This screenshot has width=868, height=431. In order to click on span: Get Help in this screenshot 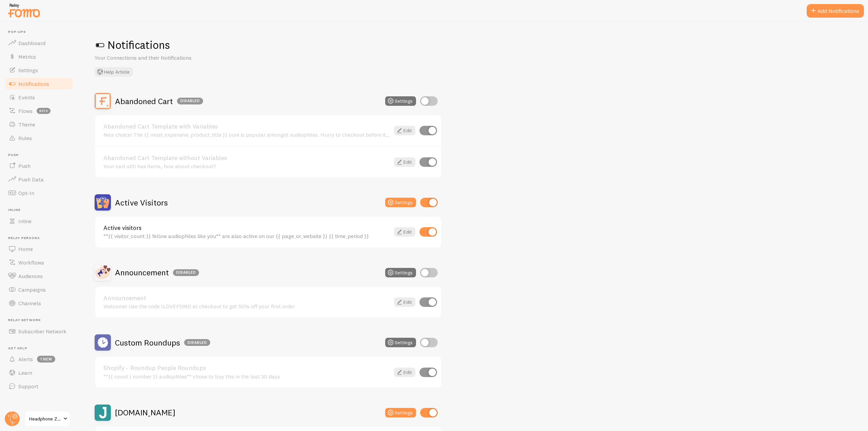, I will do `click(41, 348)`.